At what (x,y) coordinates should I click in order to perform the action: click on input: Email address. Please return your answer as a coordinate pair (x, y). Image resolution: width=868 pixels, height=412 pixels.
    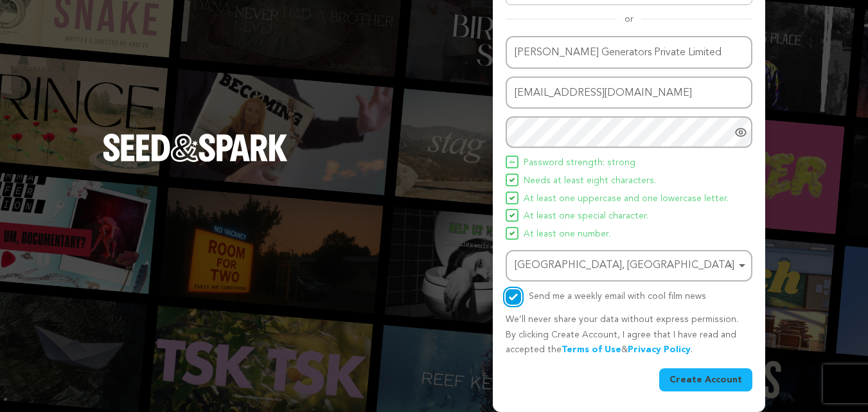
    Looking at the image, I should click on (629, 93).